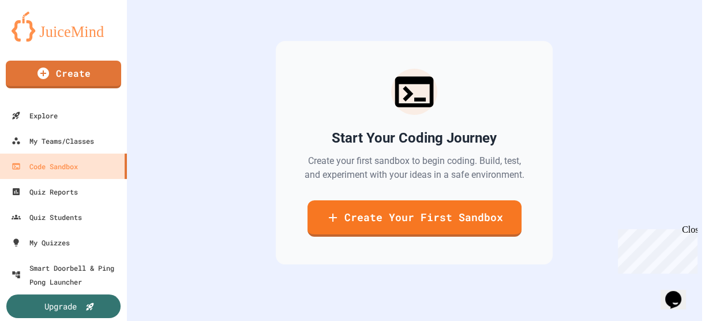 The height and width of the screenshot is (321, 709). What do you see at coordinates (61, 306) in the screenshot?
I see `div: Upgrade` at bounding box center [61, 306].